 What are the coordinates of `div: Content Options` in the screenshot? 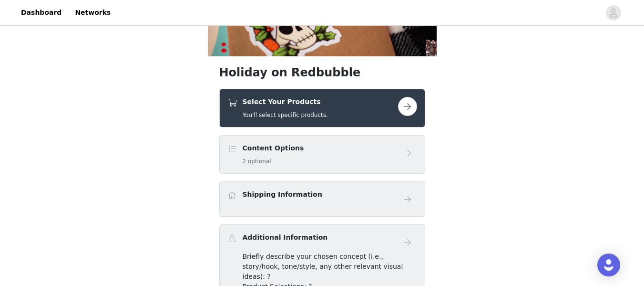 It's located at (322, 154).